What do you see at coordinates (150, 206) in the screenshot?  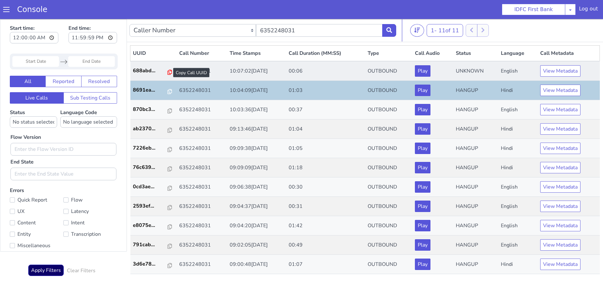 I see `p: e8075e...` at bounding box center [150, 206].